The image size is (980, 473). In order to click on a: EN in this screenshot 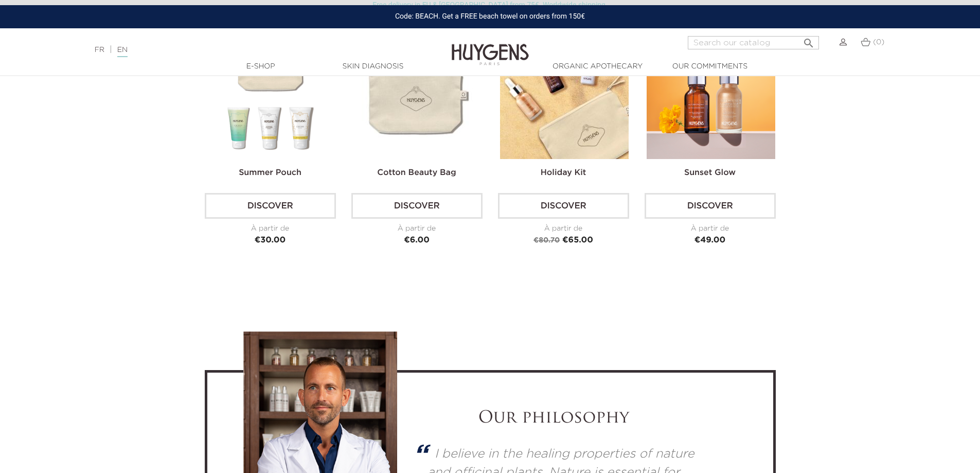, I will do `click(122, 51)`.